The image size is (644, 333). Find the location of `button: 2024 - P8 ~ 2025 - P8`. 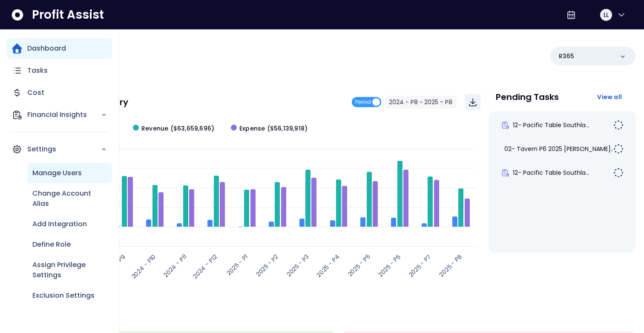

button: 2024 - P8 ~ 2025 - P8 is located at coordinates (421, 102).